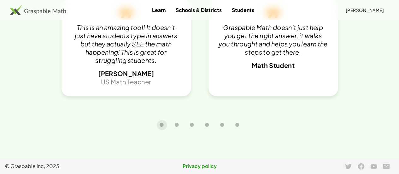 The height and width of the screenshot is (174, 399). Describe the element at coordinates (237, 125) in the screenshot. I see `button: Carousel slide 6 of 6` at that location.